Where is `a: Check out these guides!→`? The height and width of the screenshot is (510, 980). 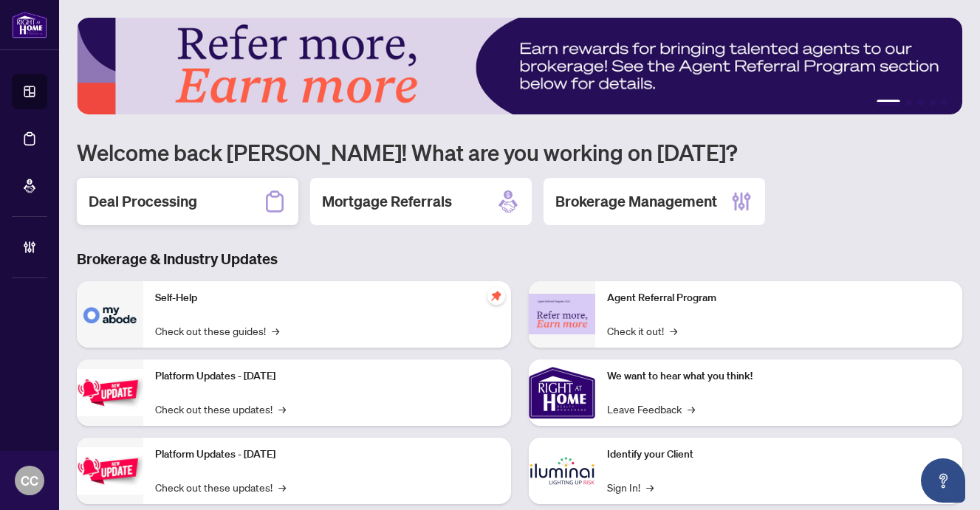
a: Check out these guides!→ is located at coordinates (217, 331).